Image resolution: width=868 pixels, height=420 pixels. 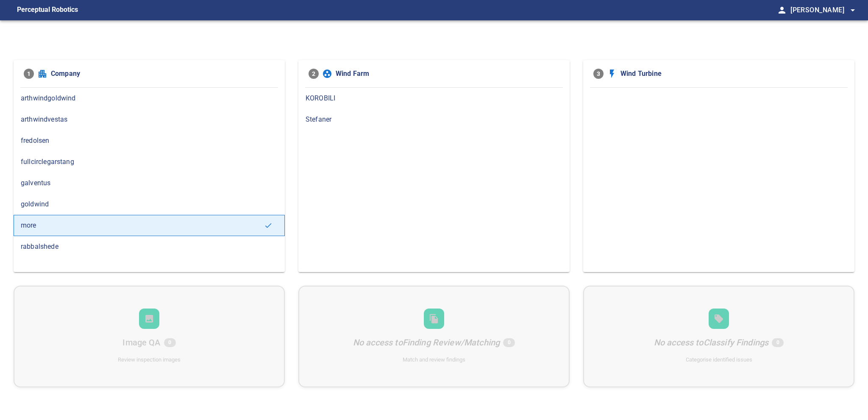 What do you see at coordinates (149, 119) in the screenshot?
I see `span: arthwindvestas` at bounding box center [149, 119].